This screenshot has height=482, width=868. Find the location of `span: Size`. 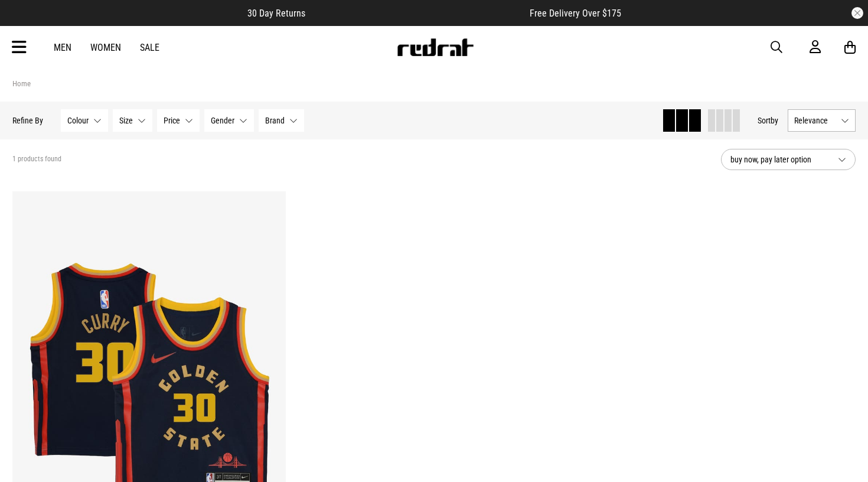

span: Size is located at coordinates (126, 120).